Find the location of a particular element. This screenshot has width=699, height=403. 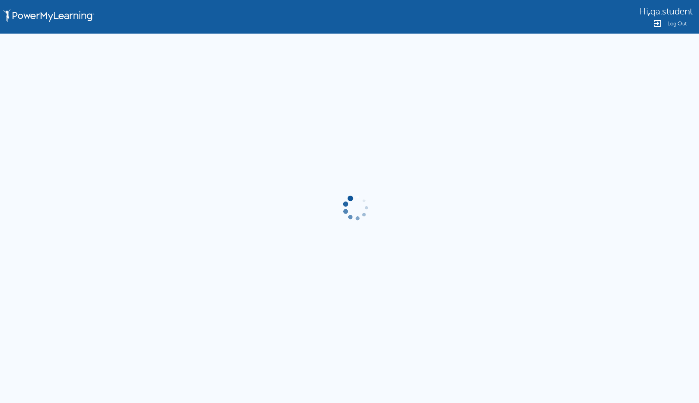

img: gif-load2.gif is located at coordinates (356, 207).